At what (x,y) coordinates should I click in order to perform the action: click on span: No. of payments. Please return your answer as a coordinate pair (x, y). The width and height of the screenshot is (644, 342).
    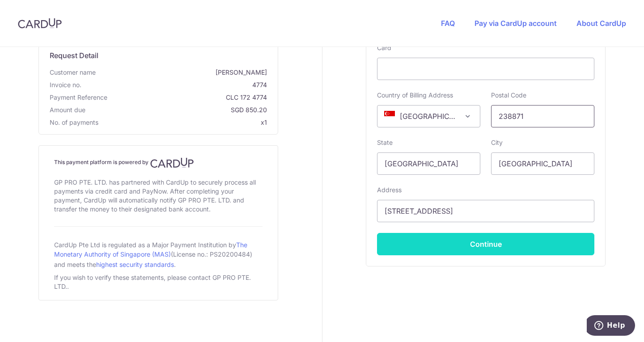
    Looking at the image, I should click on (74, 123).